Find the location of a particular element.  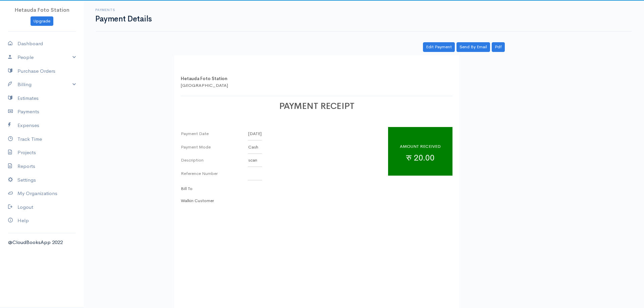

a: Edit Payment is located at coordinates (439, 47).